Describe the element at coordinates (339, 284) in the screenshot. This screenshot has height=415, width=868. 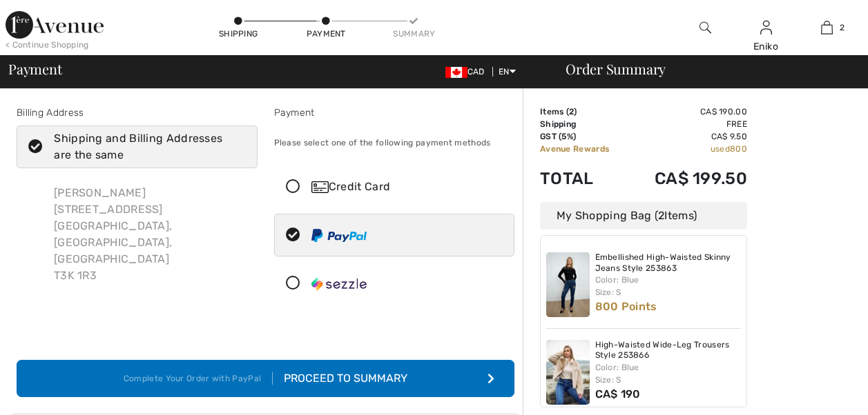
I see `img: Sezzle` at that location.